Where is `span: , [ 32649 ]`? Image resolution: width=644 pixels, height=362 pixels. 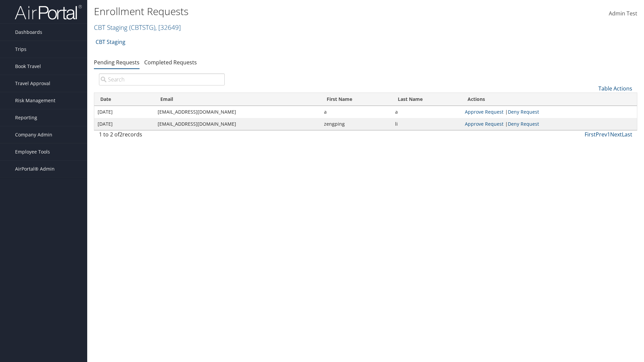 span: , [ 32649 ] is located at coordinates (168, 27).